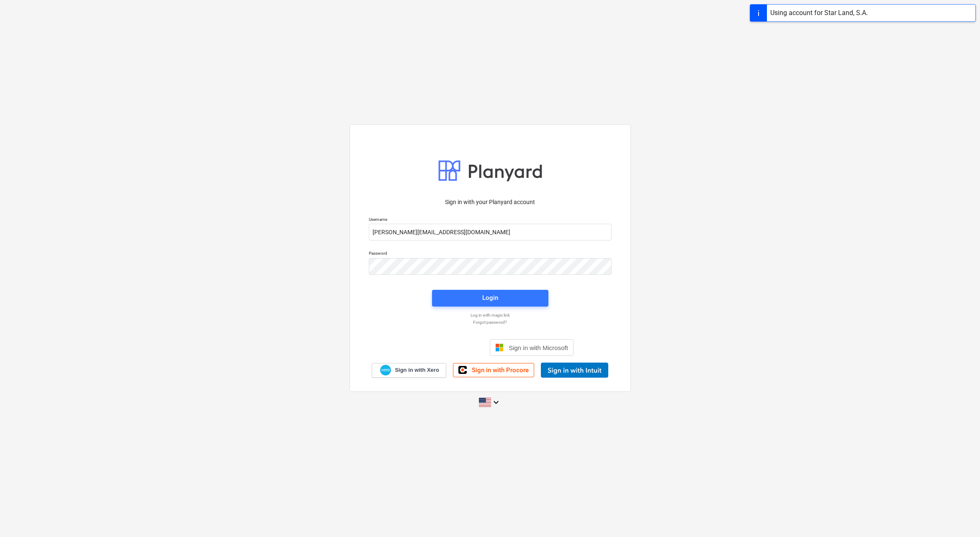  What do you see at coordinates (409, 370) in the screenshot?
I see `a: Sign in with Xero` at bounding box center [409, 370].